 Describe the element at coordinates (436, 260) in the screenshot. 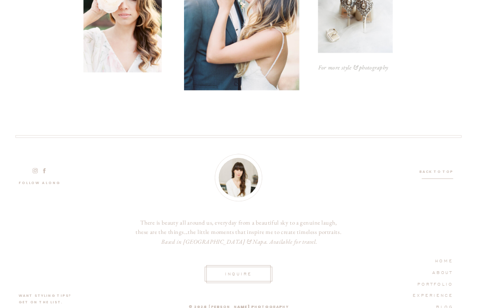

I see `a: HOME` at that location.